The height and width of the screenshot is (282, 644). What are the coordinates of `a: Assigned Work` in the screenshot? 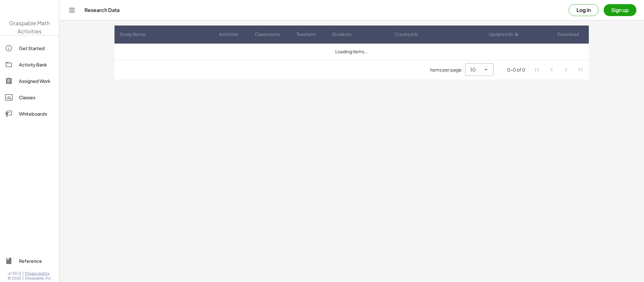 It's located at (29, 81).